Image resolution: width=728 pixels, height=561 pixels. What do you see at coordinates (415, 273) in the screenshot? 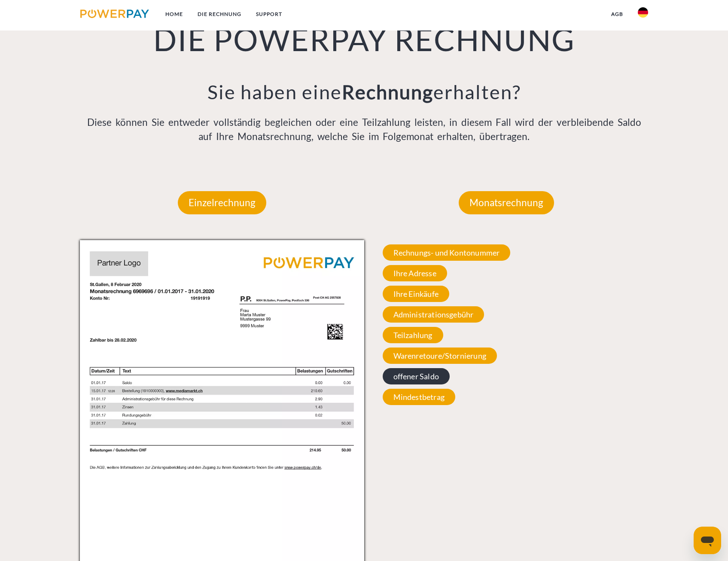
I see `span: Ihre Adresse` at bounding box center [415, 273].